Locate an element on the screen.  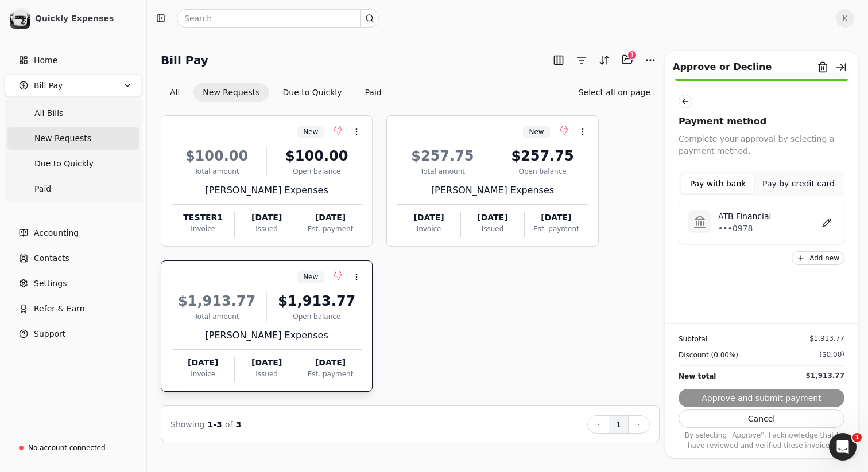
div: No account connected is located at coordinates (66, 448).